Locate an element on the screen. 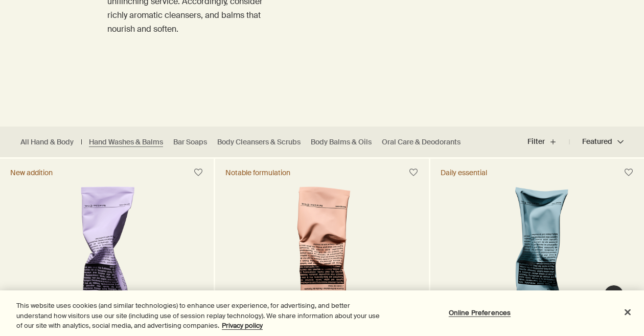 The height and width of the screenshot is (336, 644). button: Filter is located at coordinates (549, 142).